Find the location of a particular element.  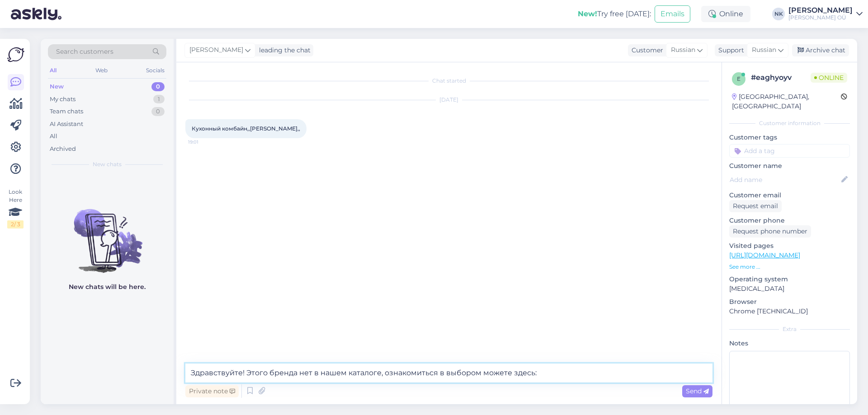

div: Archived is located at coordinates (63, 149).